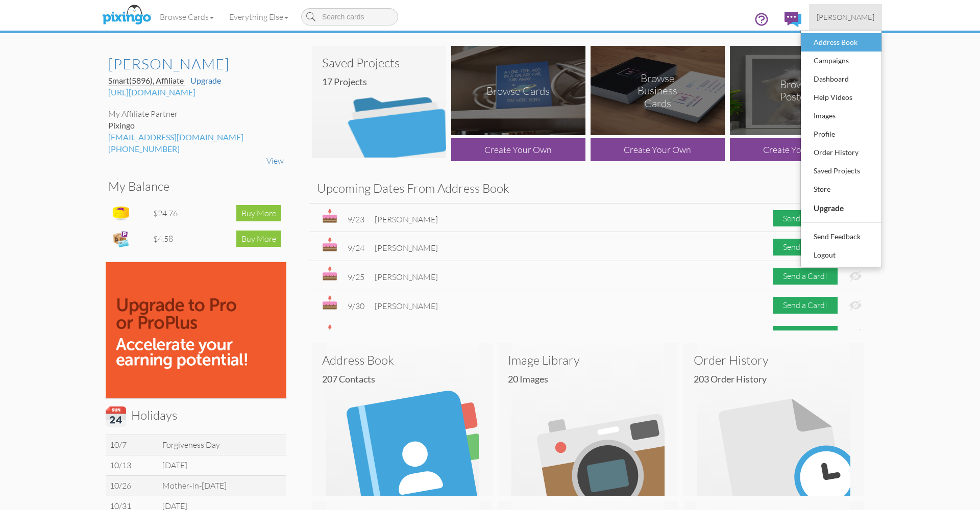 The height and width of the screenshot is (510, 980). I want to click on div: Send Feedback, so click(841, 236).